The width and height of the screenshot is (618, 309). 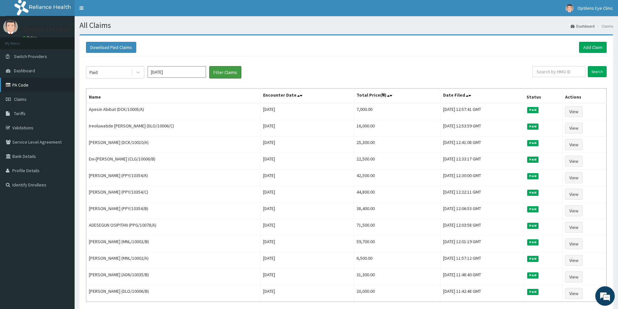 What do you see at coordinates (397, 294) in the screenshot?
I see `td: 20,000.00` at bounding box center [397, 294].